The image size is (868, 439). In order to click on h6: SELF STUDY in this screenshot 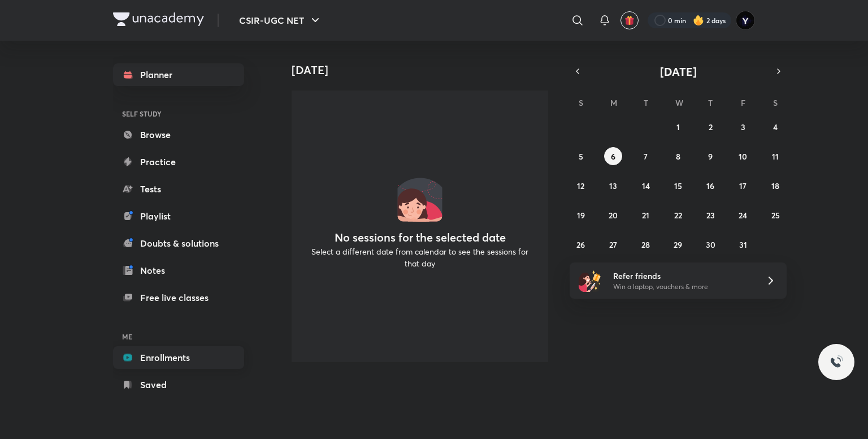, I will do `click(178, 114)`.